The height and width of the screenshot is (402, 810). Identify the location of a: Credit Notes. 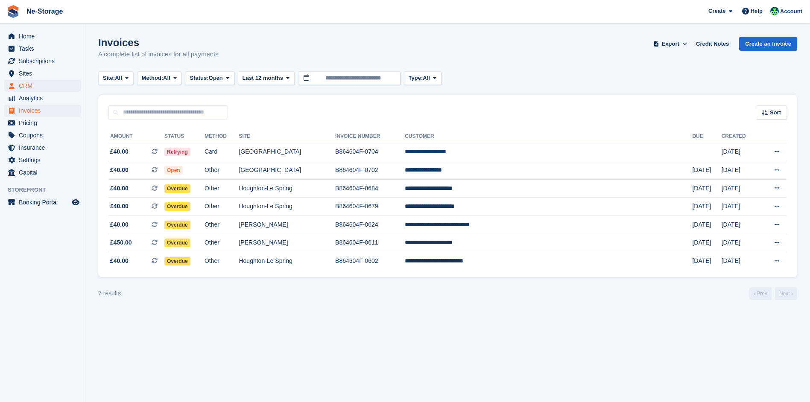
(712, 44).